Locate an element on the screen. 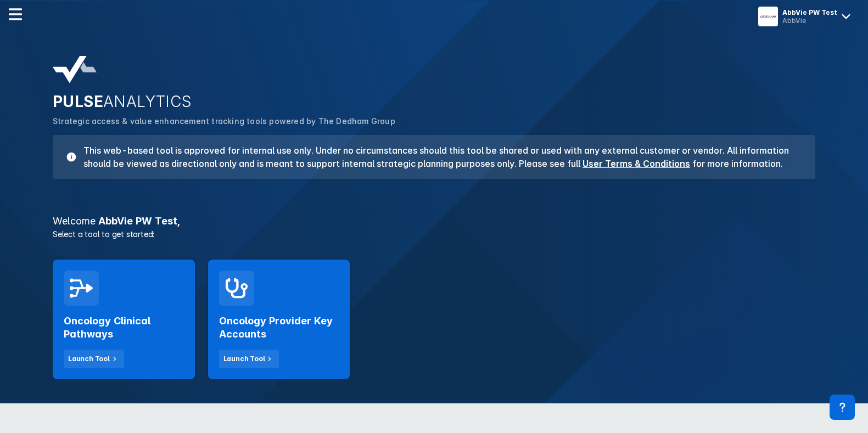 The image size is (868, 433). h3: This web-based tool is approved for internal use only. Under no circumstances should this tool be... is located at coordinates (439, 157).